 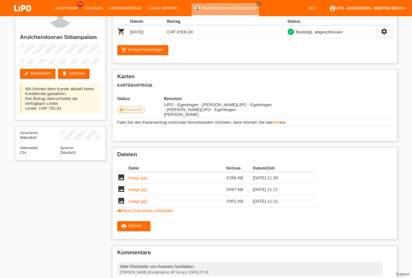 What do you see at coordinates (319, 32) in the screenshot?
I see `div: Bestätigt, abgeschlossen` at bounding box center [319, 32].